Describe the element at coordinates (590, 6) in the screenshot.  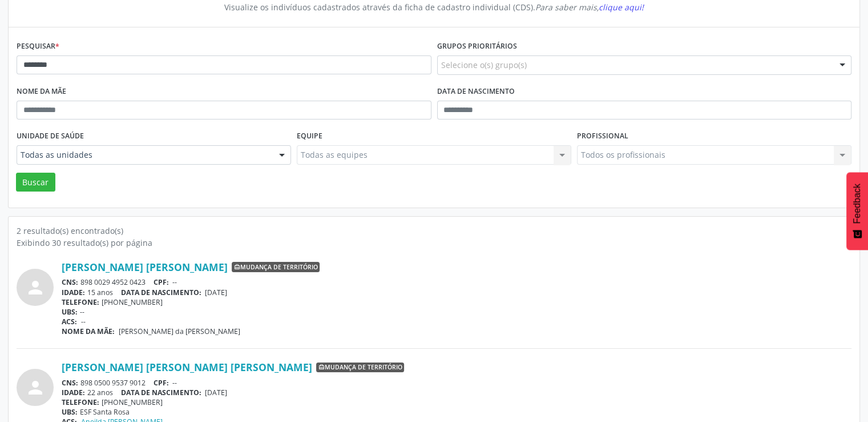
I see `i: Para saber mais,` at that location.